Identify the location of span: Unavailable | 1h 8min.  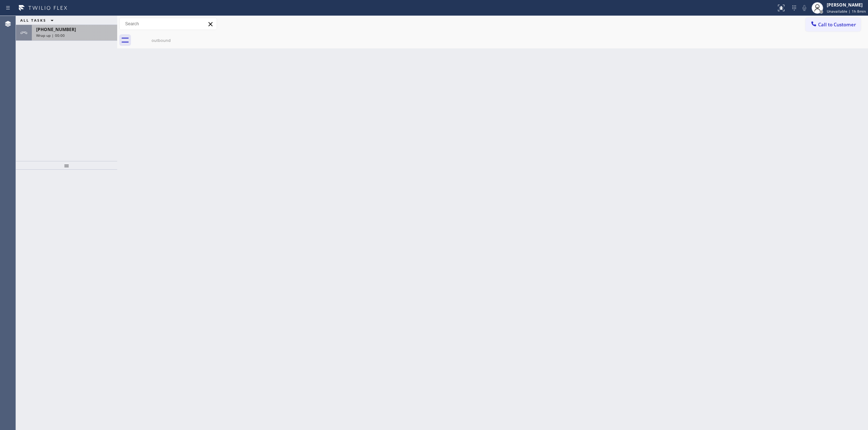
(846, 11).